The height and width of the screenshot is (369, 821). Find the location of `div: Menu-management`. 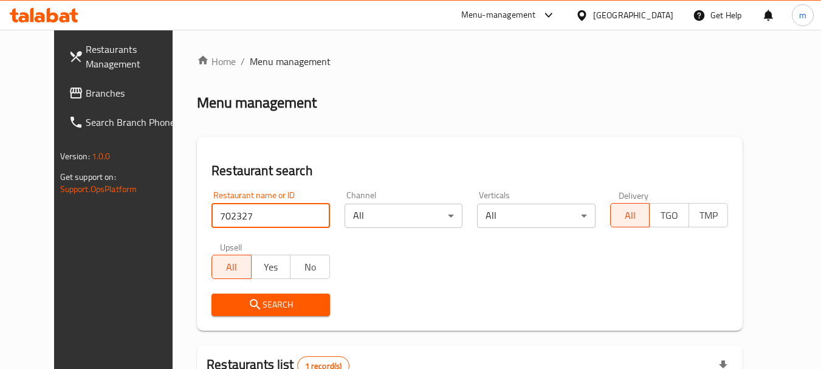

div: Menu-management is located at coordinates (498, 15).